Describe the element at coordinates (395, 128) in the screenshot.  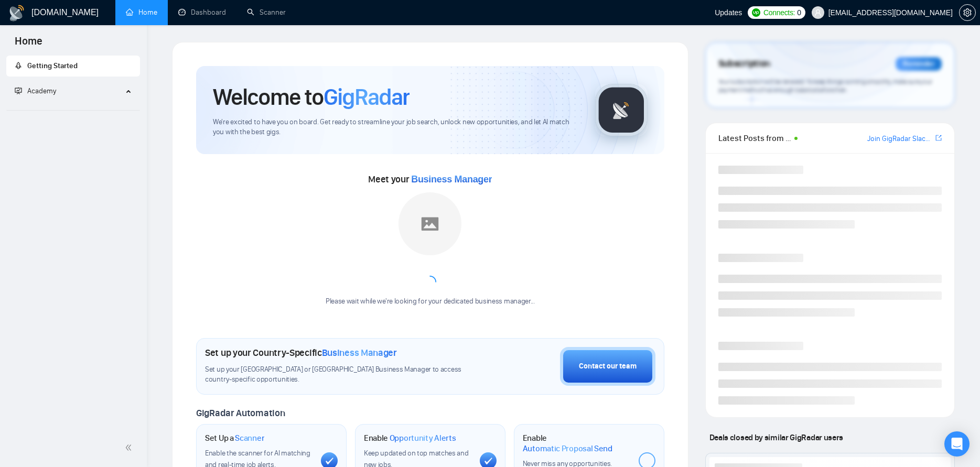
I see `span: We're excited to have you on board. Get ready to streamline your job search, unlock new opportuni...` at that location.